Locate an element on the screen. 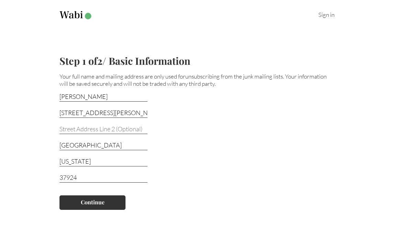  a: Sign in is located at coordinates (326, 14).